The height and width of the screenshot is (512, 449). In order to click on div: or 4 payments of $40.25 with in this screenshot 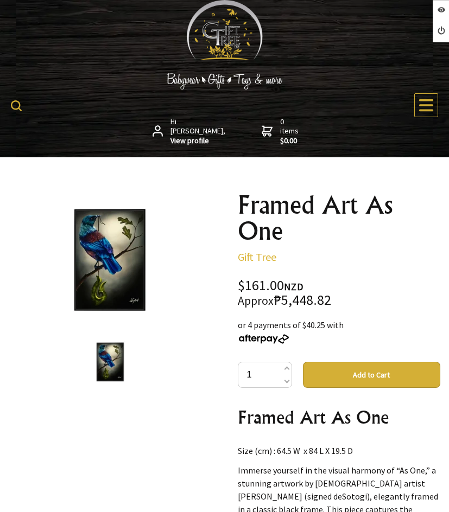, I will do `click(339, 331)`.